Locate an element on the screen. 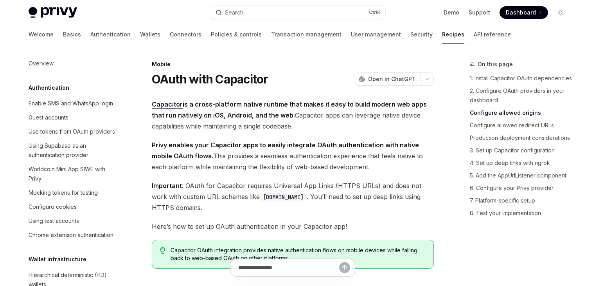  a: Policies & controls is located at coordinates (236, 34).